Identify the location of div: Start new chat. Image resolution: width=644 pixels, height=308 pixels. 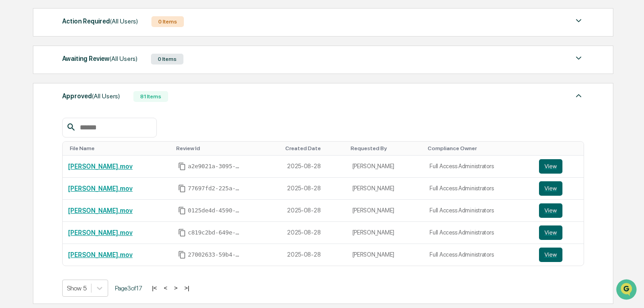
(89, 73).